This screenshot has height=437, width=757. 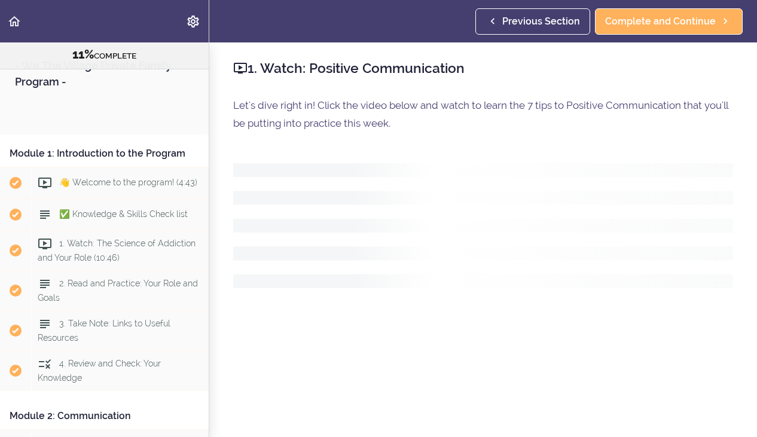 I want to click on span: ✅ Knowledge & Skills Check list, so click(x=123, y=214).